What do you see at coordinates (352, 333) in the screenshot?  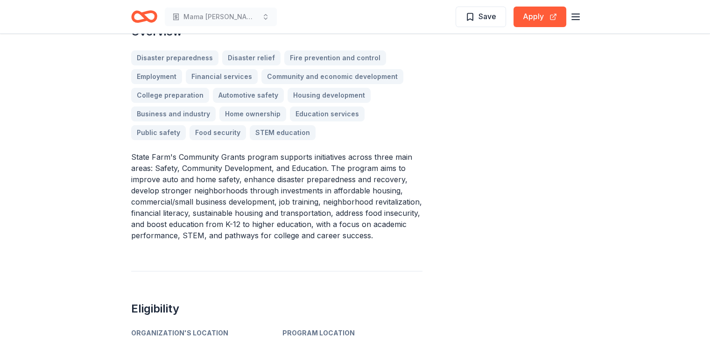 I see `div: Program Location` at bounding box center [352, 333].